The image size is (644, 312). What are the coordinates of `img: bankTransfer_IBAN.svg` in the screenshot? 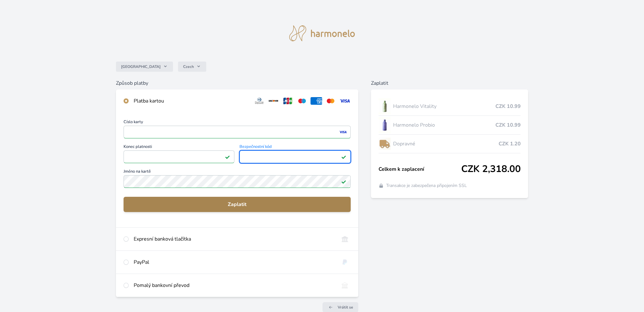 It's located at (345, 285).